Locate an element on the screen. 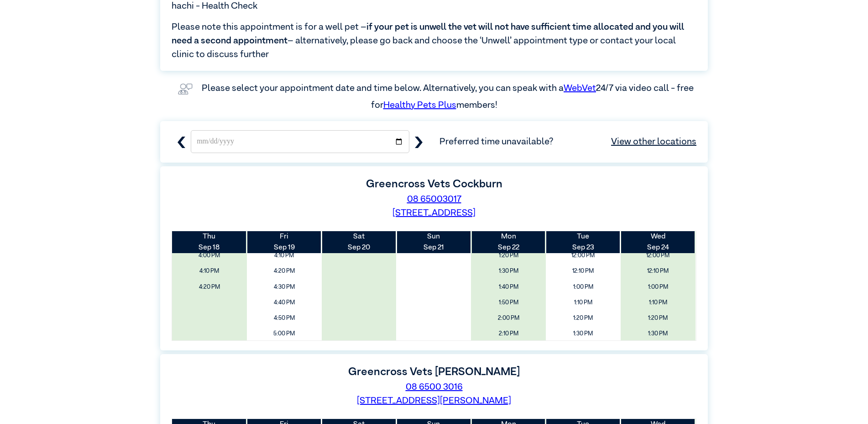 The image size is (868, 424). span: if your pet is unwell the vet will not have sufficient time allocated and you will need a second ... is located at coordinates (428, 34).